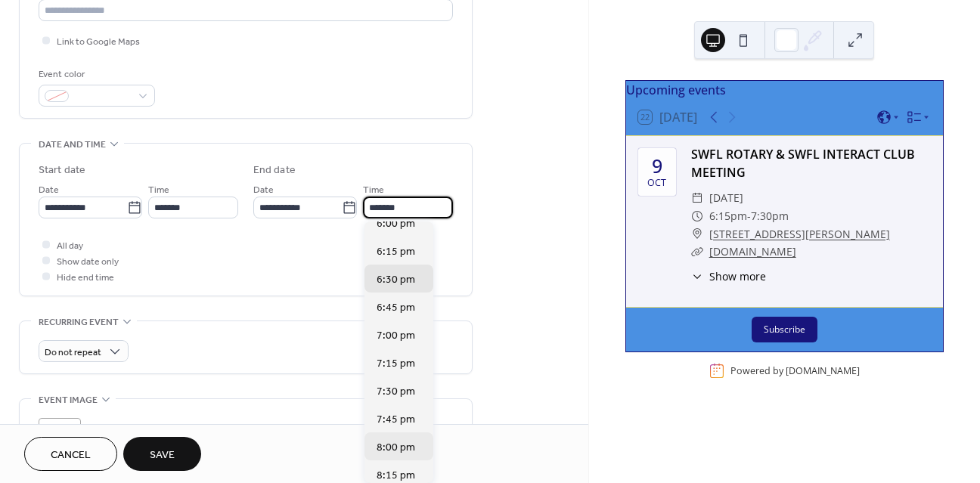  What do you see at coordinates (73, 353) in the screenshot?
I see `span: Do not repeat` at bounding box center [73, 353].